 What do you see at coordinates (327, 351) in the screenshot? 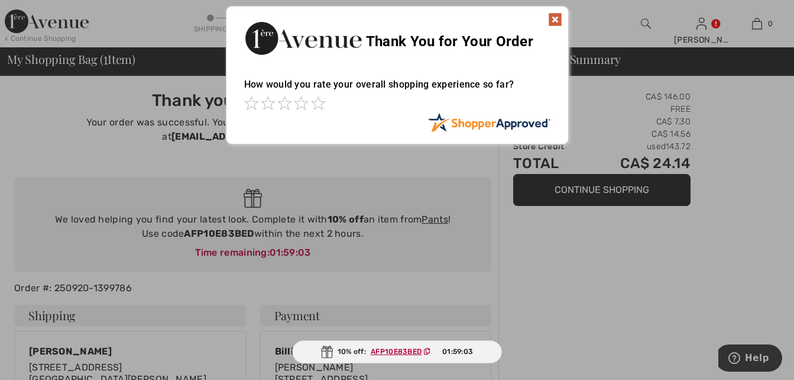
I see `img: Gift.svg` at bounding box center [327, 351].